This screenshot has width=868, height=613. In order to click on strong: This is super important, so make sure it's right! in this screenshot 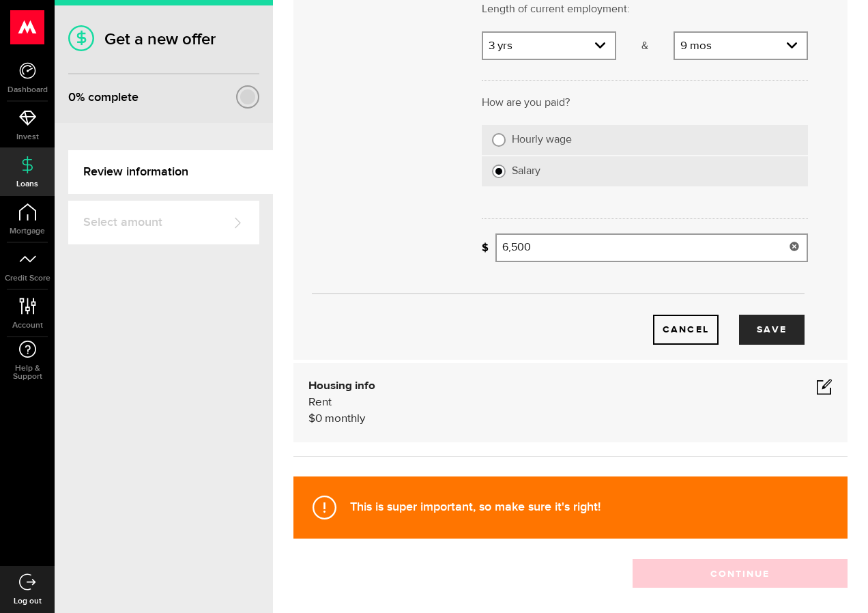, I will do `click(475, 507)`.